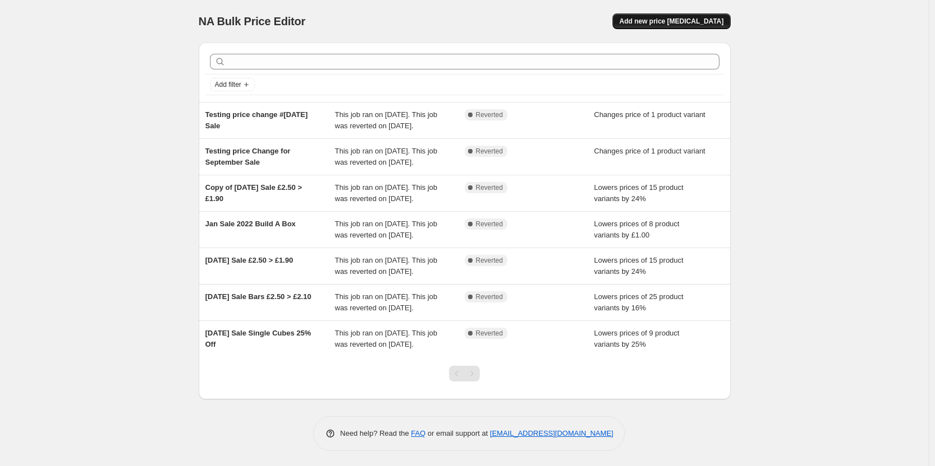 The image size is (935, 466). What do you see at coordinates (458, 433) in the screenshot?
I see `span: or email support at` at bounding box center [458, 433].